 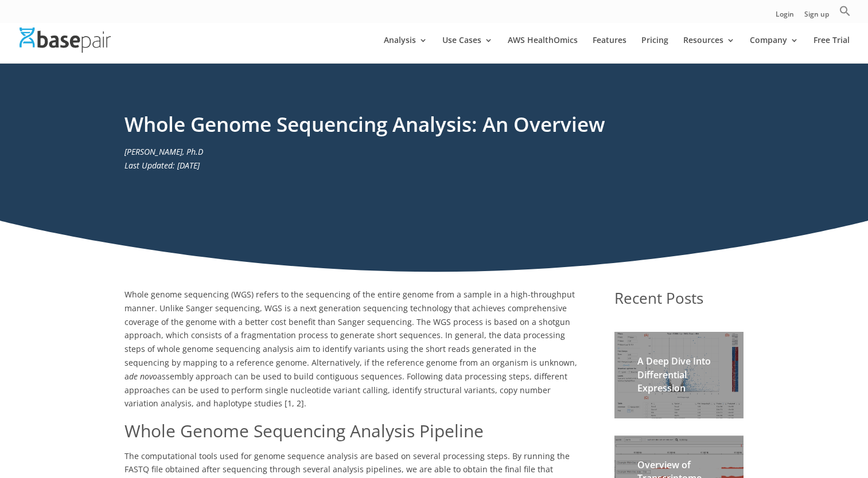 I want to click on span: de novo, so click(x=143, y=376).